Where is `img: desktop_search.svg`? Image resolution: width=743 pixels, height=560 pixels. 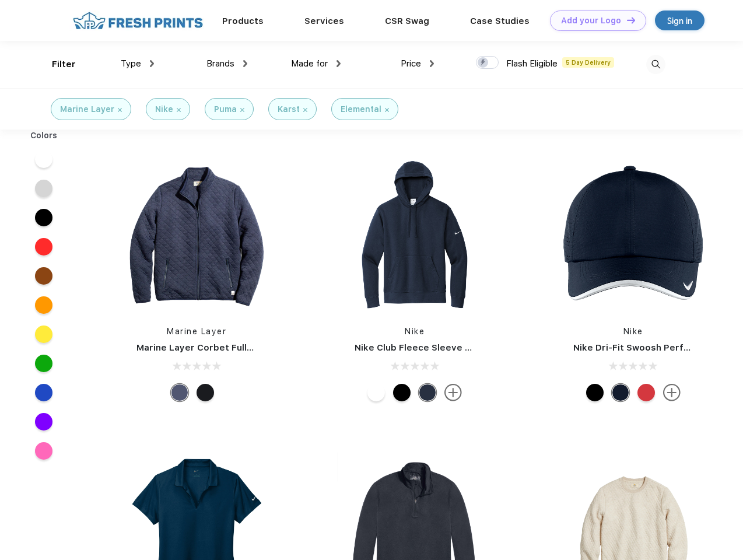 img: desktop_search.svg is located at coordinates (656, 64).